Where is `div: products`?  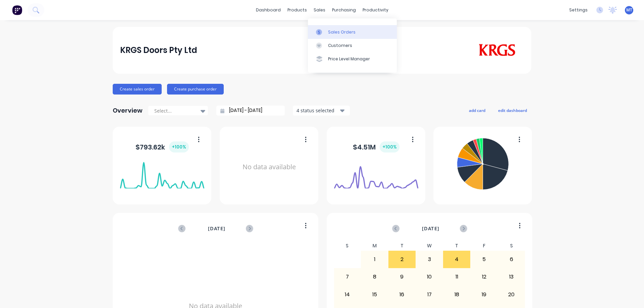
div: products is located at coordinates (297, 10).